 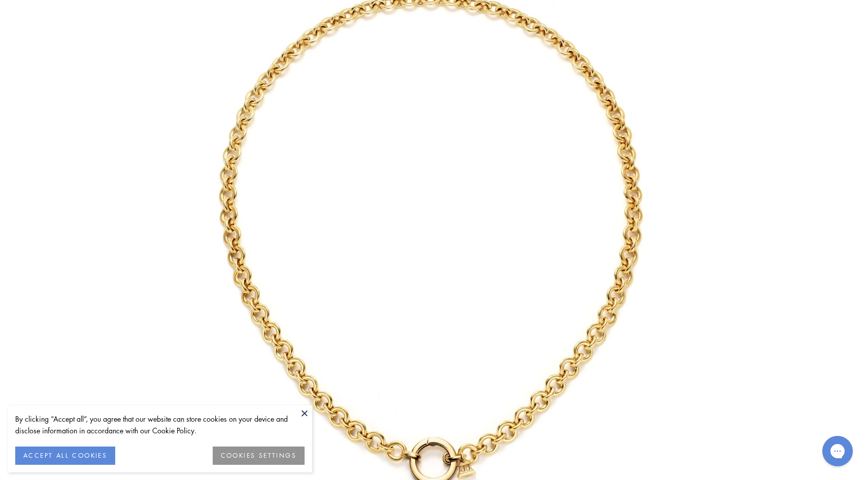 I want to click on button: Gorgias live chat, so click(x=20, y=19).